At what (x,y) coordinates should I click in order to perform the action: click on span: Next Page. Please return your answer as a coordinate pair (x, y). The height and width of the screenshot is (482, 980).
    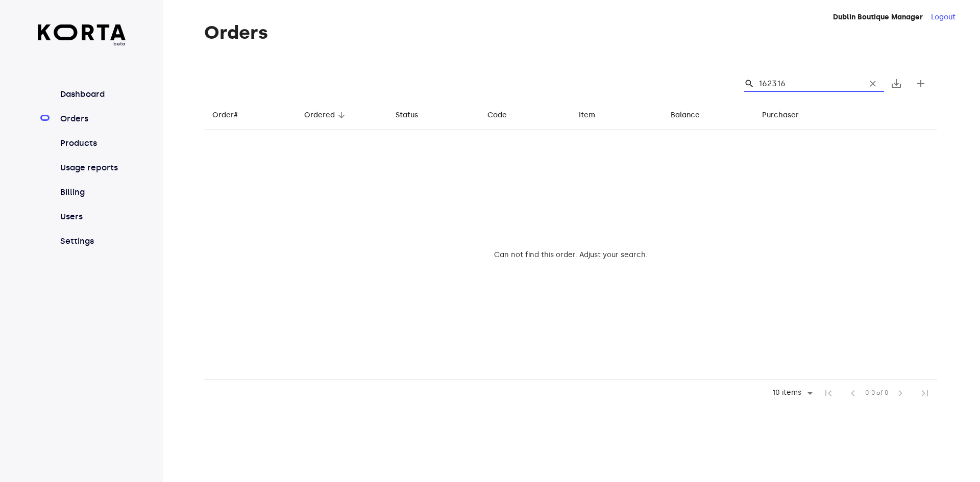
    Looking at the image, I should click on (901, 393).